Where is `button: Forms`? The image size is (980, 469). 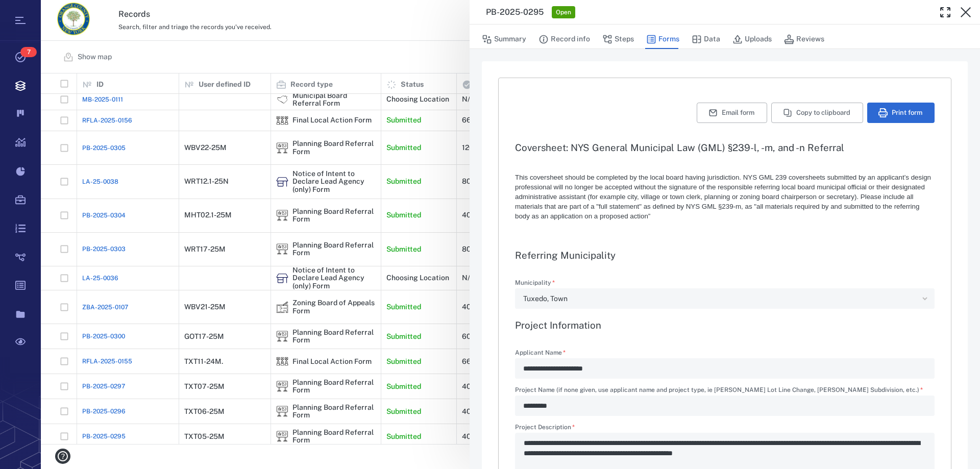 button: Forms is located at coordinates (663, 39).